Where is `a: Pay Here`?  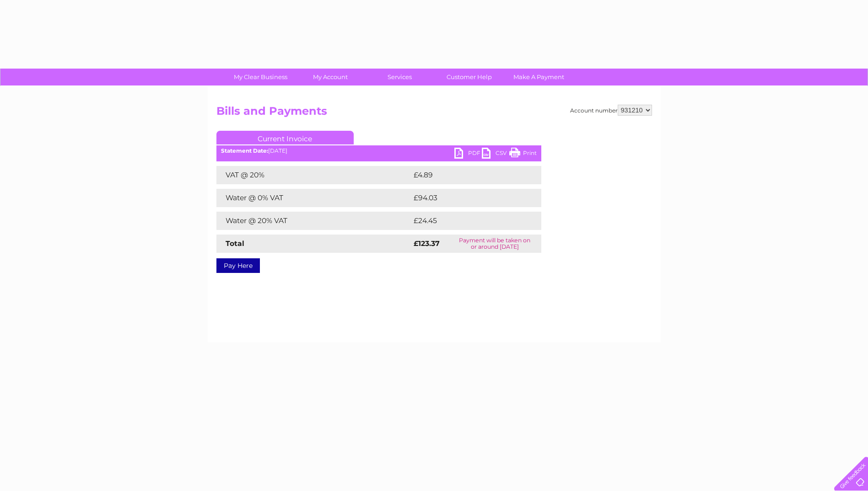
a: Pay Here is located at coordinates (237, 266).